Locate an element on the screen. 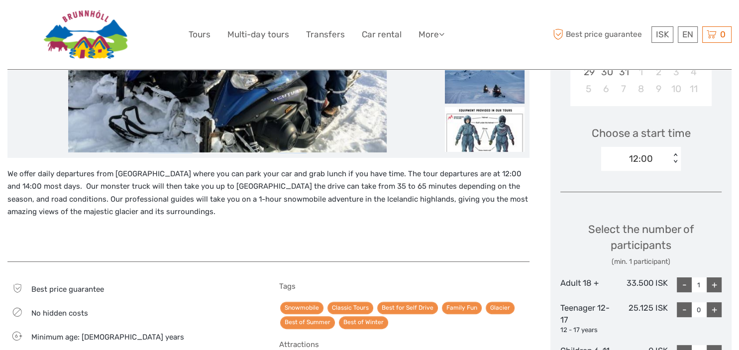  a: Best of Summer is located at coordinates (307, 322).